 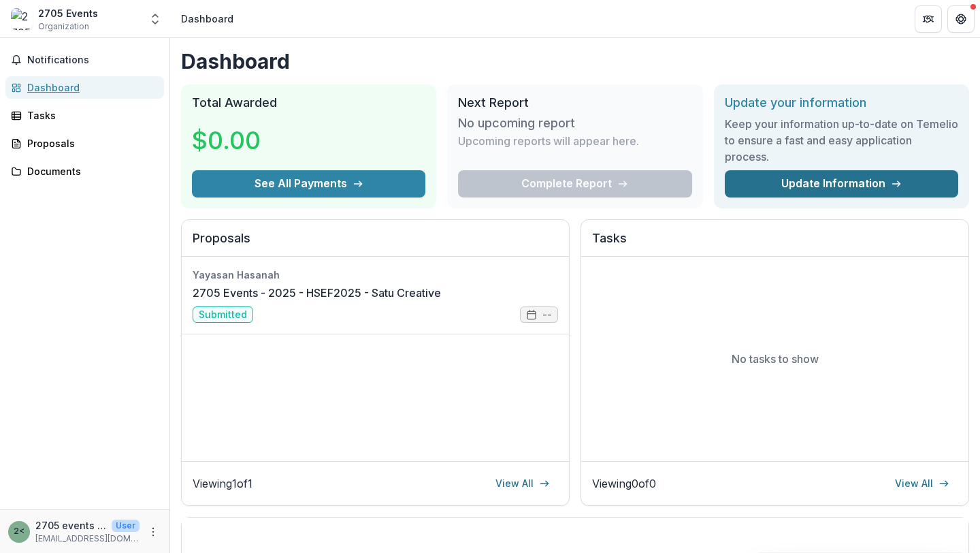 What do you see at coordinates (961, 19) in the screenshot?
I see `button: Get Help` at bounding box center [961, 19].